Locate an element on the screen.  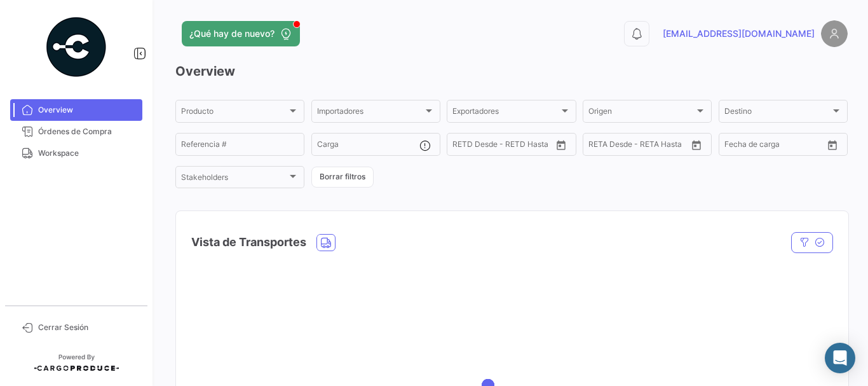
h3: Overview is located at coordinates (511, 72).